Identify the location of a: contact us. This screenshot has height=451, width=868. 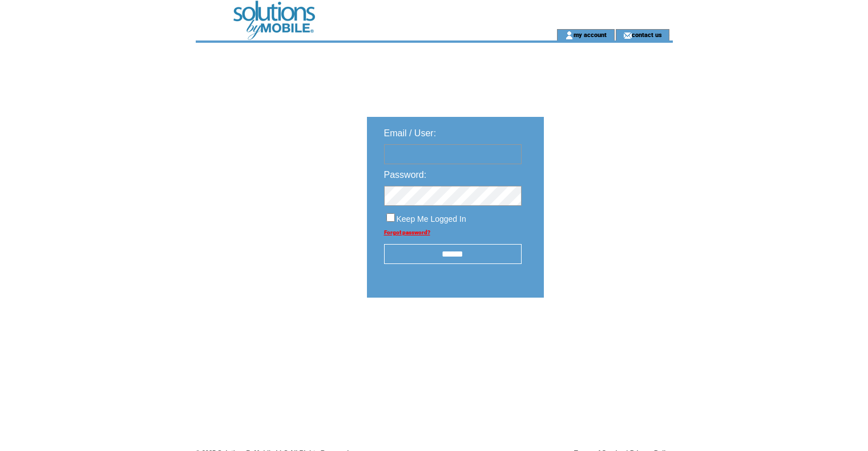
(647, 34).